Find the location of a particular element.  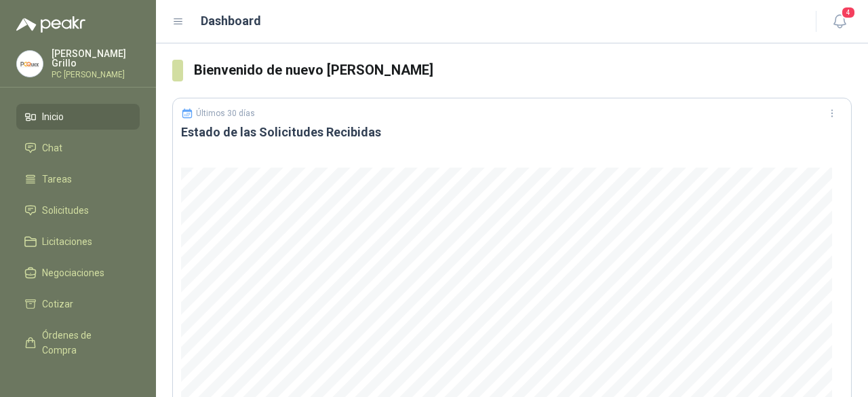

a: Órdenes de Compra is located at coordinates (78, 342).